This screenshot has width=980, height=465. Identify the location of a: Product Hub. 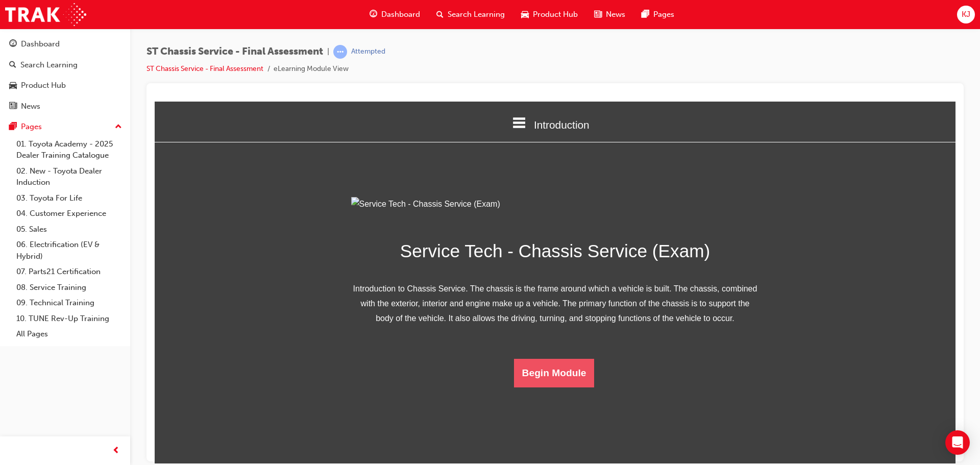
(65, 85).